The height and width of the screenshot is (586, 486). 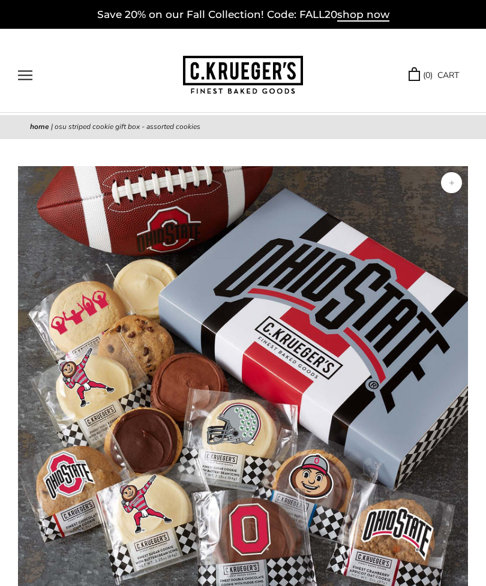 I want to click on button: Open navigation, so click(x=25, y=75).